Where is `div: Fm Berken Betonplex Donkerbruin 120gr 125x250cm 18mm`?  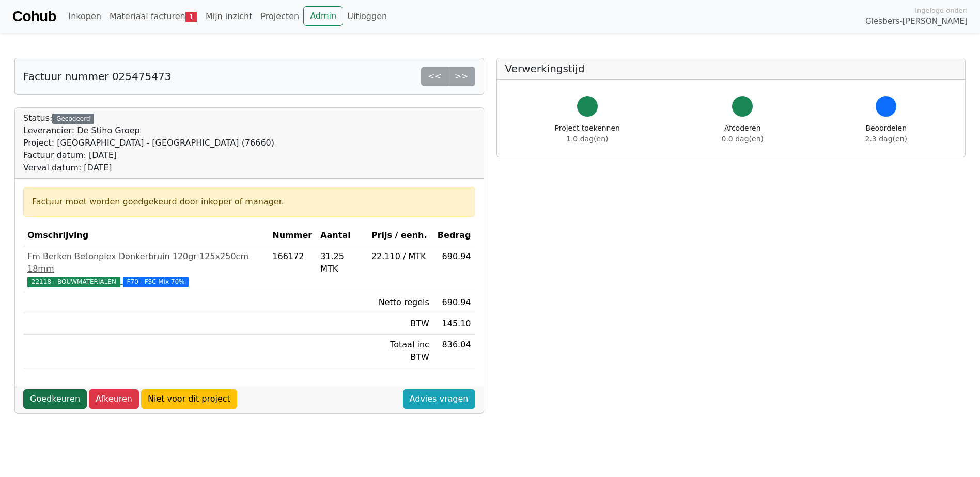
div: Fm Berken Betonplex Donkerbruin 120gr 125x250cm 18mm is located at coordinates (146, 262).